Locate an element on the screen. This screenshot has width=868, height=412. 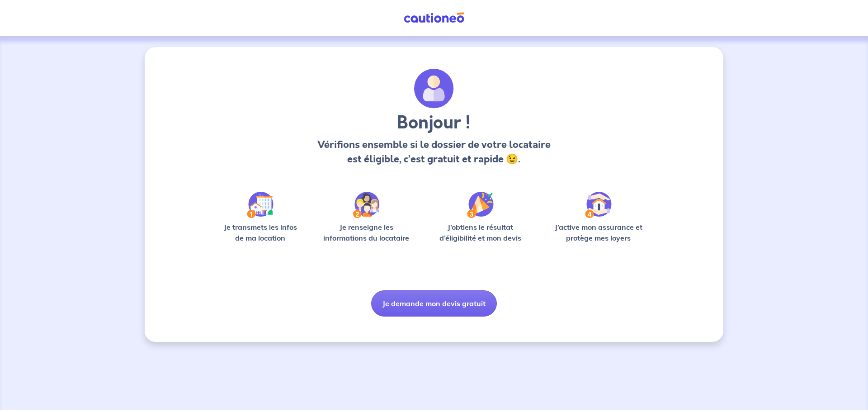
p: J’obtiens le résultat d’éligibilité et mon devis is located at coordinates (480, 233).